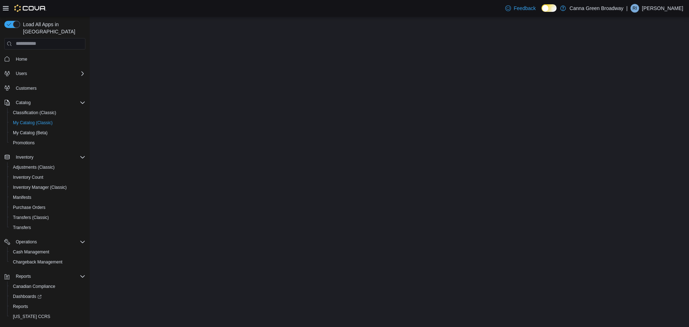 The width and height of the screenshot is (689, 327). I want to click on span: Adjustments (Classic), so click(48, 167).